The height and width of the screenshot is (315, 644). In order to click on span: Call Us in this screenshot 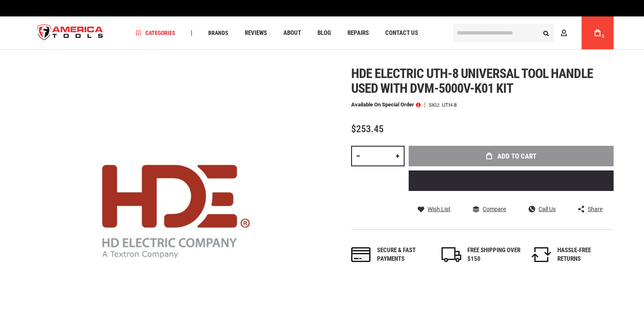, I will do `click(547, 209)`.